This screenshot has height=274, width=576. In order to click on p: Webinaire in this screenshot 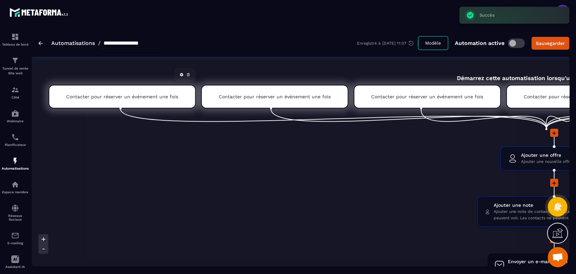, I will do `click(15, 121)`.